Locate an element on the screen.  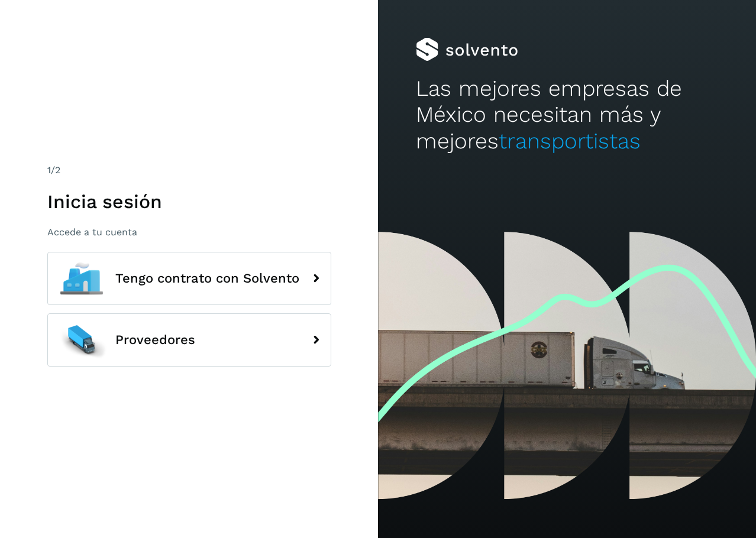
span: Proveedores is located at coordinates (155, 340).